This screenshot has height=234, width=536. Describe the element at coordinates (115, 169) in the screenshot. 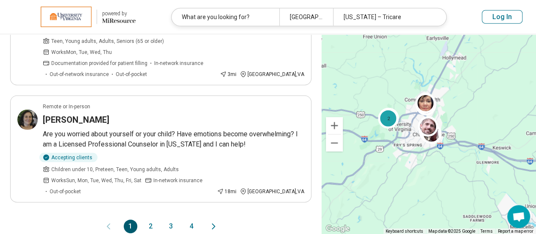

I see `span: Children under 10, Preteen, Teen, Young adults, Adults` at that location.